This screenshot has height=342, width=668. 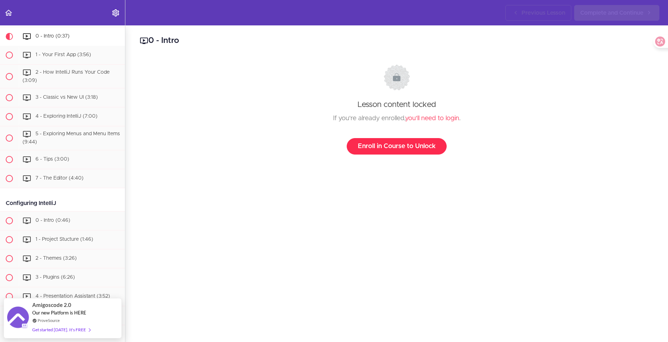 I want to click on svg: Back to course curriculum, so click(x=9, y=13).